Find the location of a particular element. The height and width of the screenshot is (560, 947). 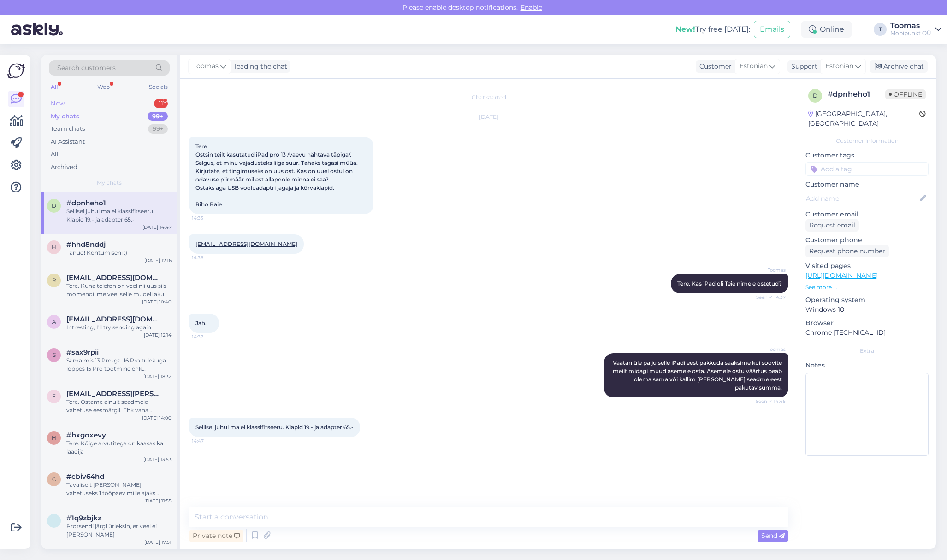

p: Notes is located at coordinates (866, 365).